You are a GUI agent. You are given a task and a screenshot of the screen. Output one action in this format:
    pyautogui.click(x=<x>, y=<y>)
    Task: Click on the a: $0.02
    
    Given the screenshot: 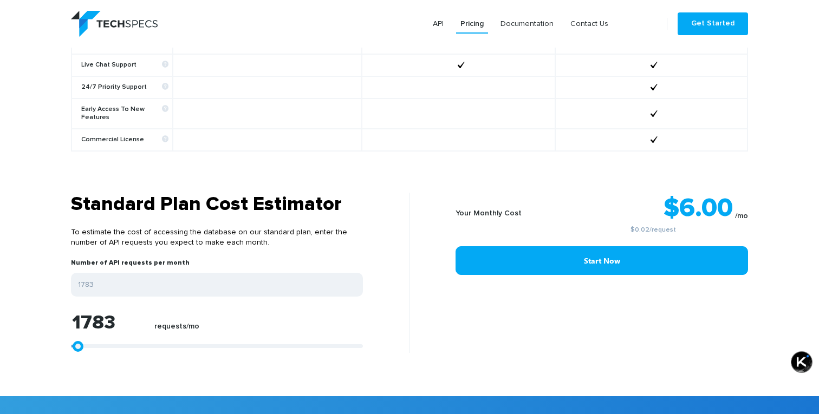 What is the action you would take?
    pyautogui.click(x=640, y=230)
    